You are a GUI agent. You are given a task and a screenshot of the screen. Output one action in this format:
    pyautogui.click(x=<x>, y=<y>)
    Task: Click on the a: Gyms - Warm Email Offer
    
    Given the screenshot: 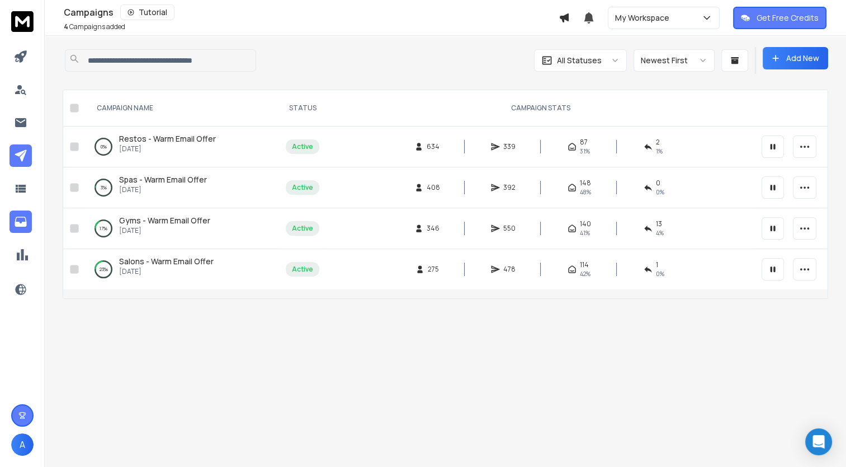 What is the action you would take?
    pyautogui.click(x=164, y=220)
    